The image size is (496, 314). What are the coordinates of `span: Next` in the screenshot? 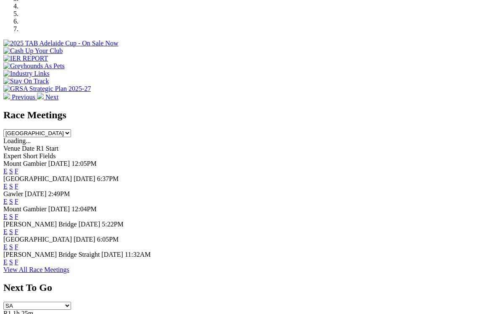 It's located at (52, 97).